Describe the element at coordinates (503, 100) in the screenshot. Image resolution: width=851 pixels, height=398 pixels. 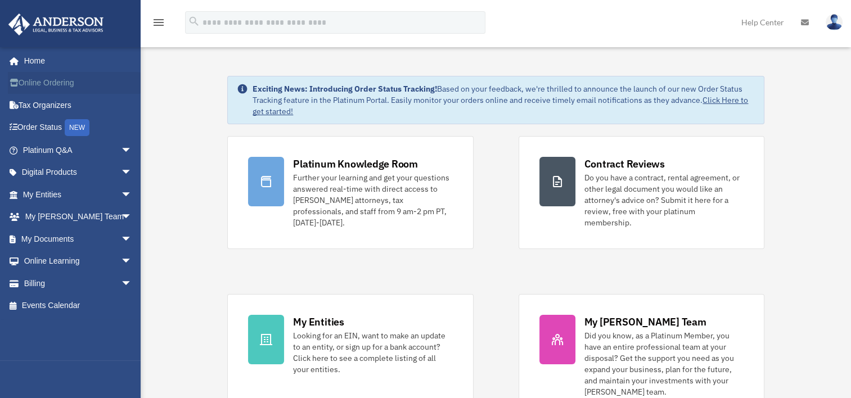
I see `div: Based on your feedback, we're thrilled to announce the launch of our new Order Status Tracking fe...` at that location.